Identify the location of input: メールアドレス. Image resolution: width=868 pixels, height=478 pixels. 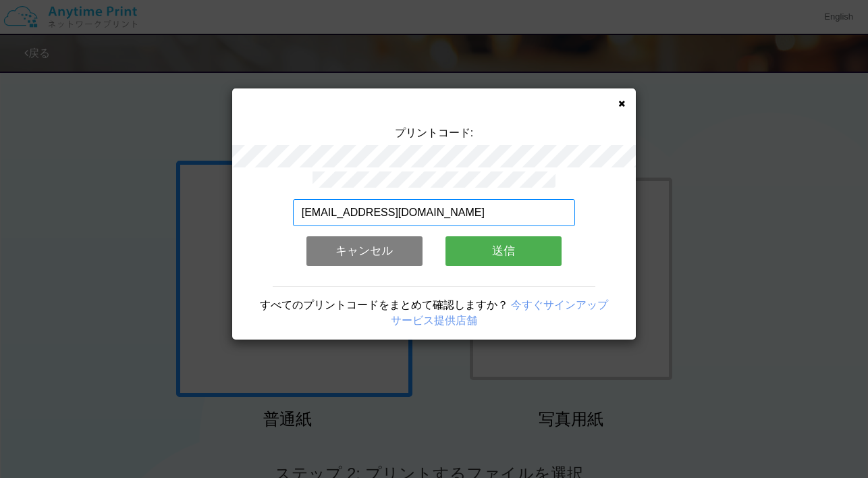
(434, 213).